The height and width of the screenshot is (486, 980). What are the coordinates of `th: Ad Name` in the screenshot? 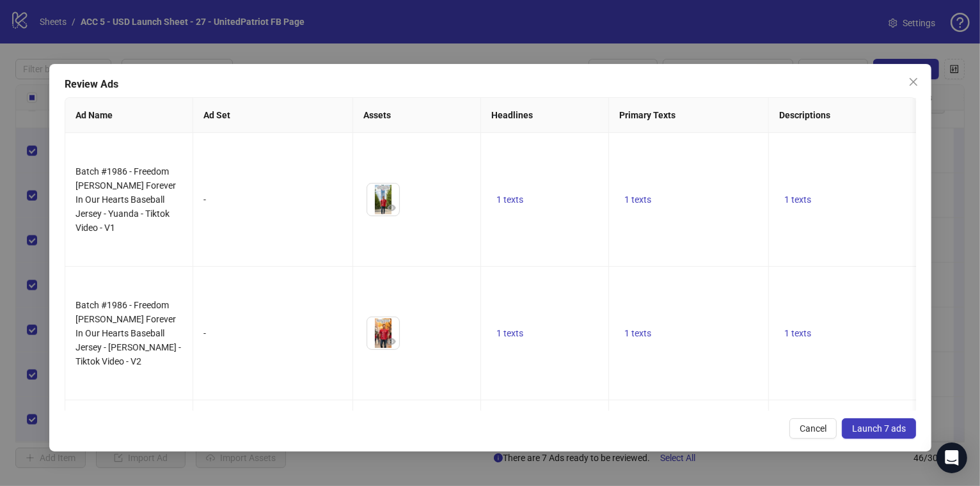 It's located at (129, 115).